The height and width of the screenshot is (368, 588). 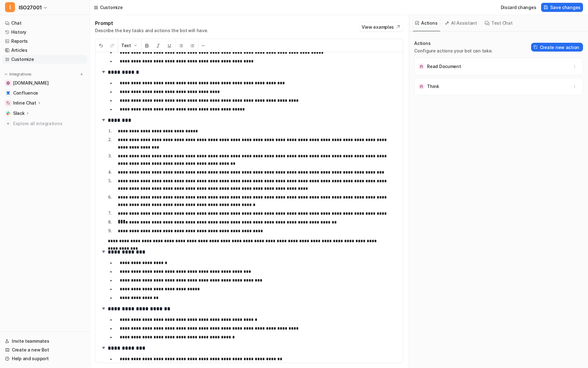 I want to click on a: Reports, so click(x=45, y=41).